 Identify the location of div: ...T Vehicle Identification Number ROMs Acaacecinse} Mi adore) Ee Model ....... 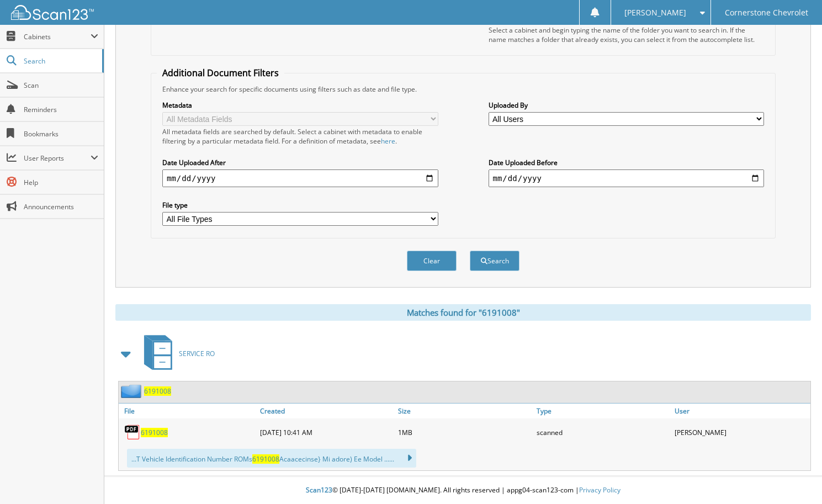
(272, 458).